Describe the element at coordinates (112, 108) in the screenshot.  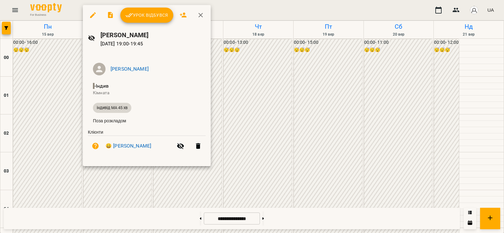
I see `span: індивід МА 45 хв` at that location.